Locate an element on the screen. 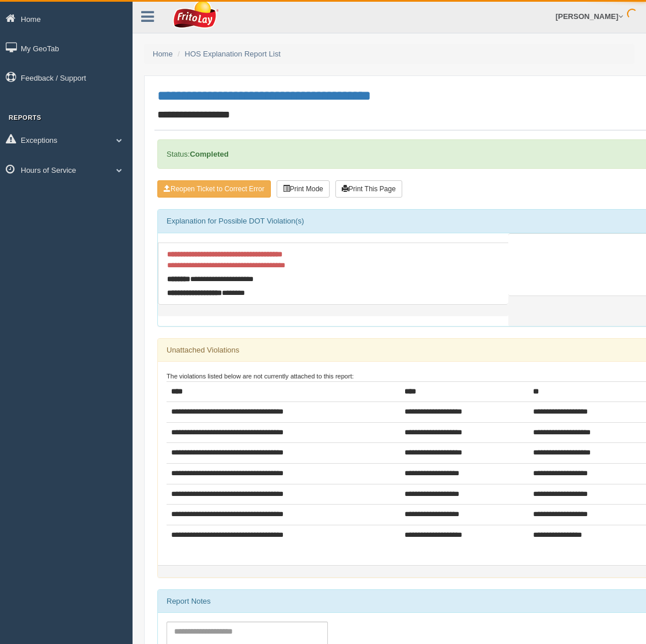  small: The violations listed below are not currently attached to this report: is located at coordinates (260, 377).